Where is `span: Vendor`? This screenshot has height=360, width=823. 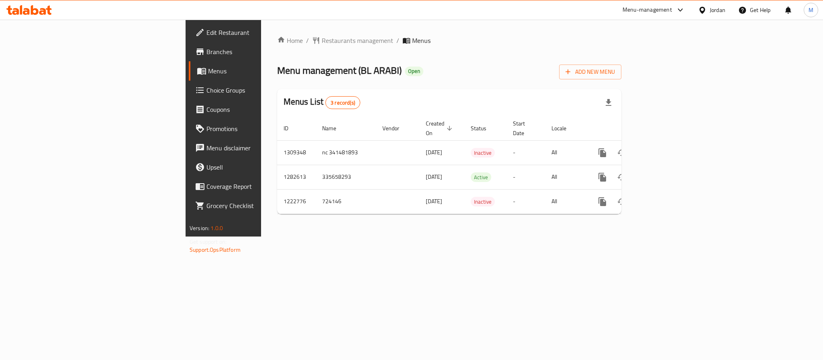 span: Vendor is located at coordinates (396, 128).